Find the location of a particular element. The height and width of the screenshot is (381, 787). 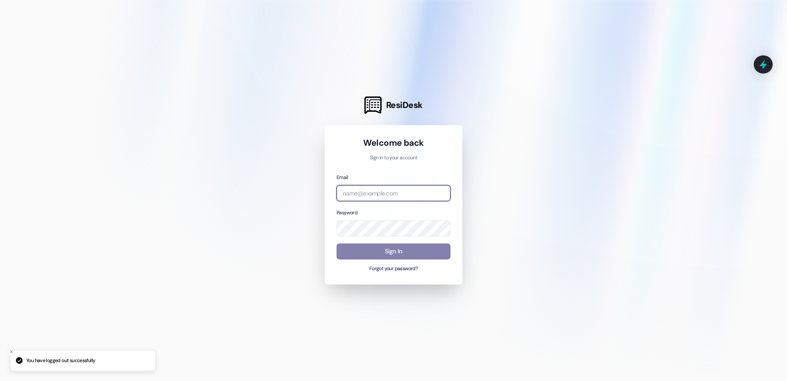

button: Close toast is located at coordinates (11, 352).